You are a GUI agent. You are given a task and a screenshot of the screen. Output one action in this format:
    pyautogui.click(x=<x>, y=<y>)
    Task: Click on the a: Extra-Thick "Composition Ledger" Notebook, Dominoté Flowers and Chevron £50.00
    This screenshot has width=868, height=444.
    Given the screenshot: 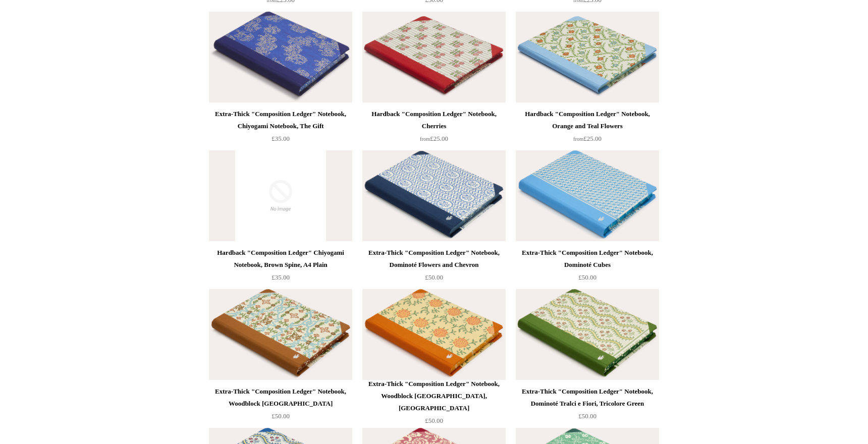 What is the action you would take?
    pyautogui.click(x=434, y=267)
    